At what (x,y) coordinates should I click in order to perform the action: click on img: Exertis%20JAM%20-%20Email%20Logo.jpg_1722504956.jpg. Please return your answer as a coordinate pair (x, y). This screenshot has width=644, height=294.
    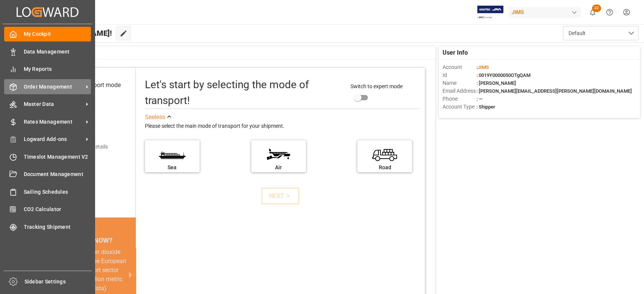
    Looking at the image, I should click on (490, 12).